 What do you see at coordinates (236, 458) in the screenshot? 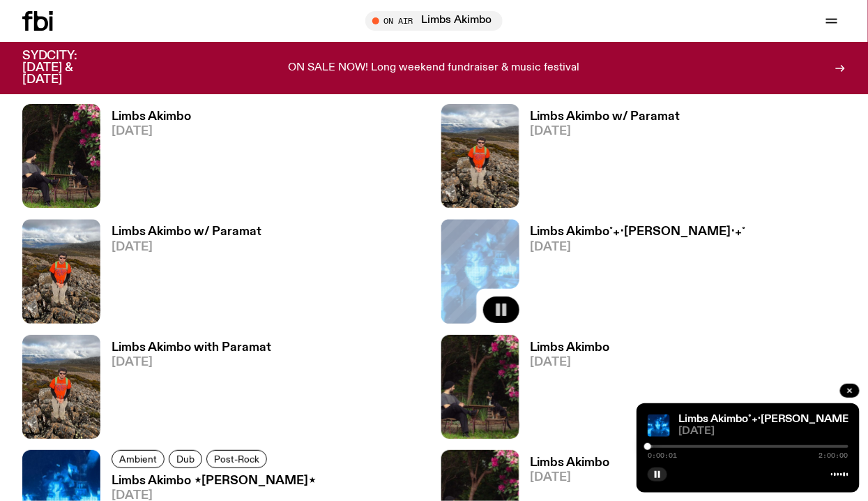
I see `span: Post-Rock` at bounding box center [236, 458].